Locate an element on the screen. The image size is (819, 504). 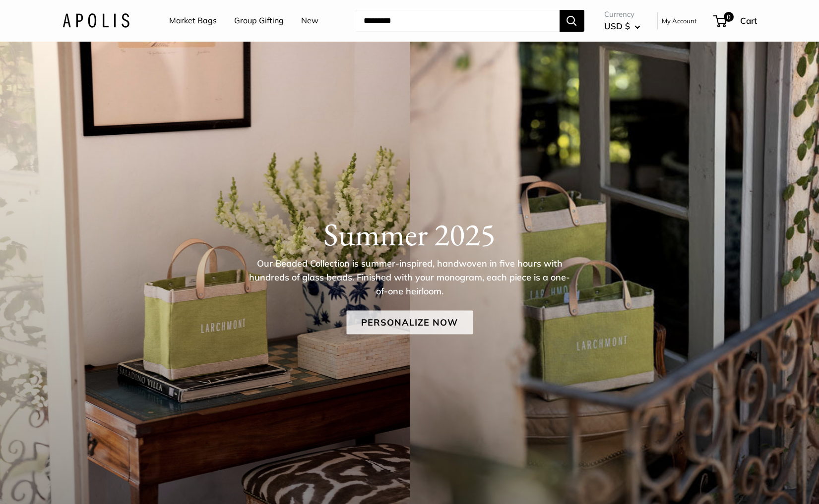
input: Search... is located at coordinates (457, 21).